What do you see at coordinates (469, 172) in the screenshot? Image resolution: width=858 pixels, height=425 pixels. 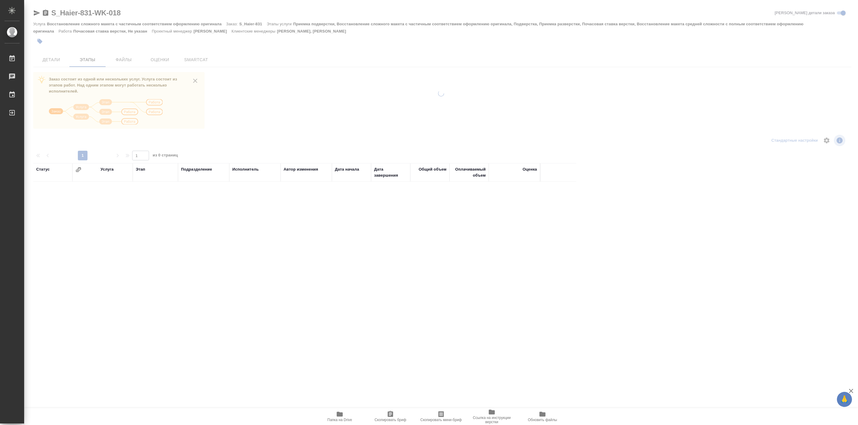 I see `div: Оплачиваемый объем` at bounding box center [469, 172].